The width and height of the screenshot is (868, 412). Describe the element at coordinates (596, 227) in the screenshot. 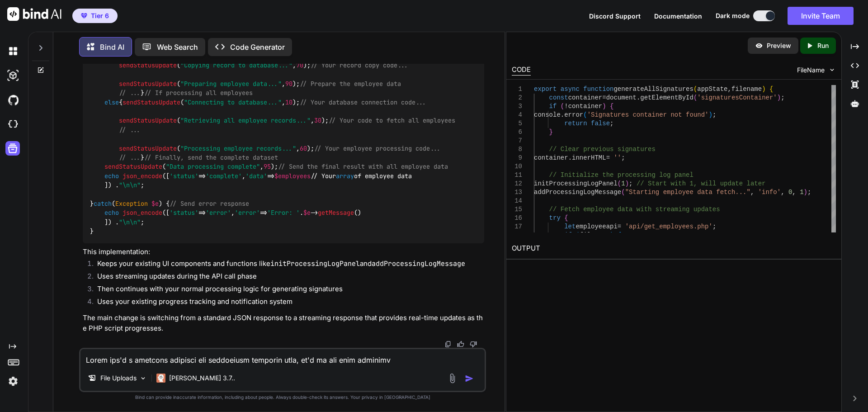

I see `span: employeeapi` at that location.